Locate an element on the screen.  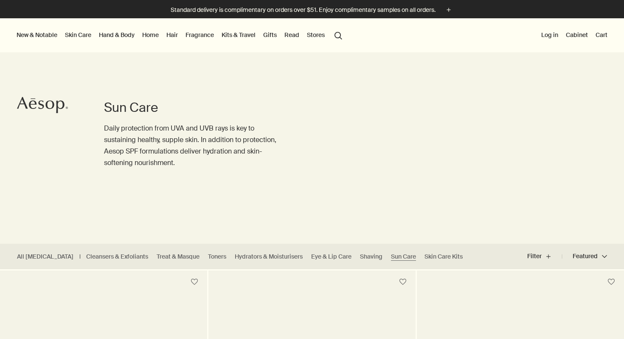
a: Cleansers & Exfoliants is located at coordinates (117, 256).